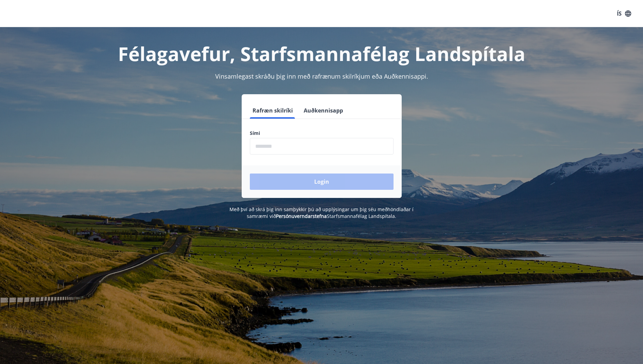 Image resolution: width=643 pixels, height=364 pixels. Describe the element at coordinates (324, 111) in the screenshot. I see `button: Auðkennisapp` at that location.